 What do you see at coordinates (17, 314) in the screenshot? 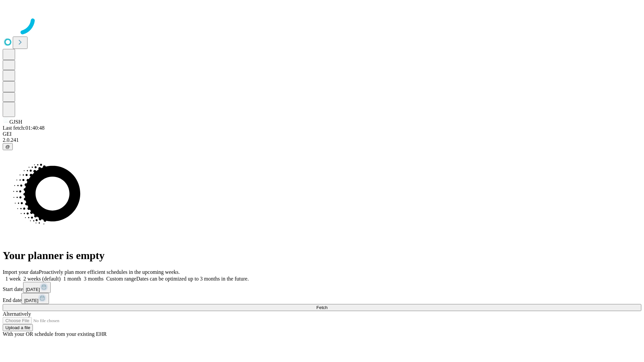
I see `span: Alternatively` at bounding box center [17, 314].